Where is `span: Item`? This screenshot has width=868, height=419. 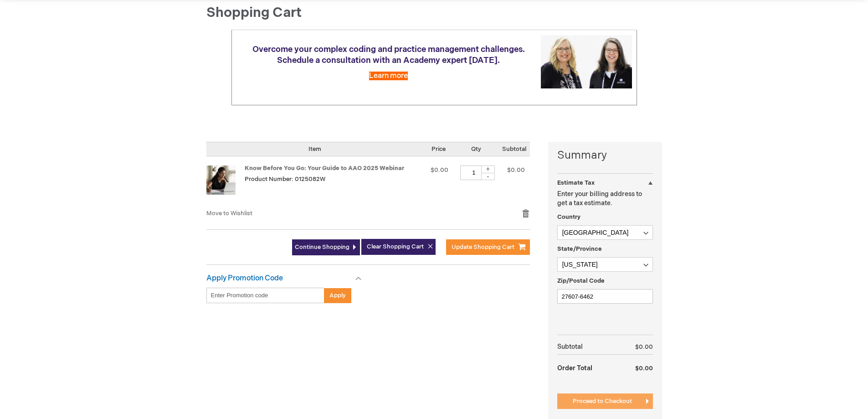
span: Item is located at coordinates (315, 149).